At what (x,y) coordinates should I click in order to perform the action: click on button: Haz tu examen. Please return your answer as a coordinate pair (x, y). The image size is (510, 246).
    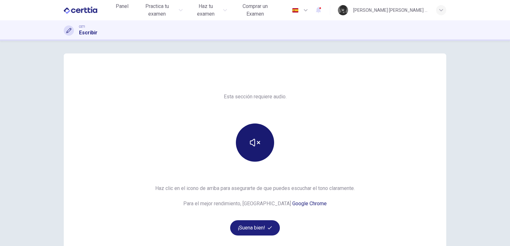
    Looking at the image, I should click on (208, 10).